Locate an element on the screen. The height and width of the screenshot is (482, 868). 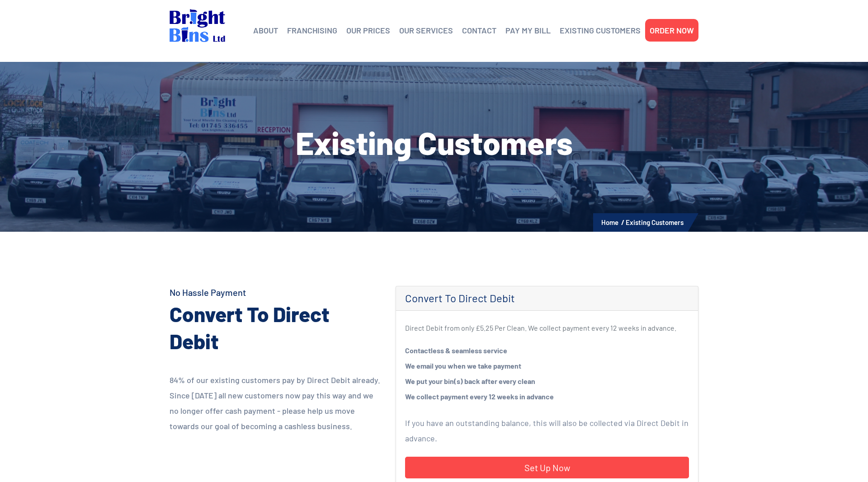
li: We put your bin(s) back after every clean is located at coordinates (547, 381).